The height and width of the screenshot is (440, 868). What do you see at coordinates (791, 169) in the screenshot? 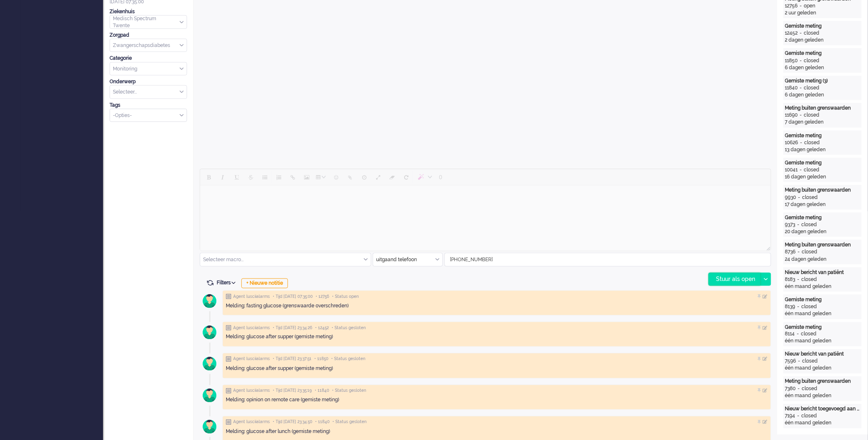
I see `div: 10041` at bounding box center [791, 169].